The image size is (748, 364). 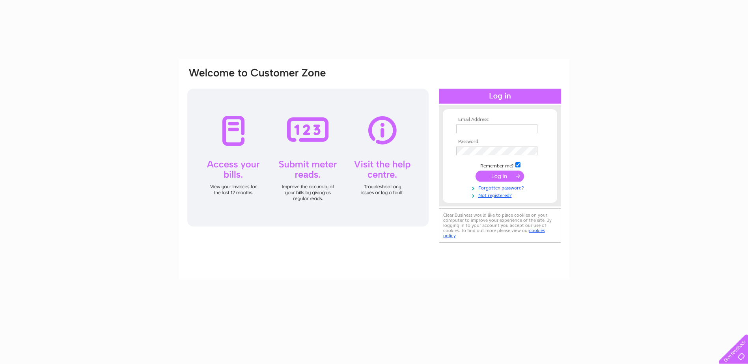 I want to click on a: cookies policy, so click(x=494, y=233).